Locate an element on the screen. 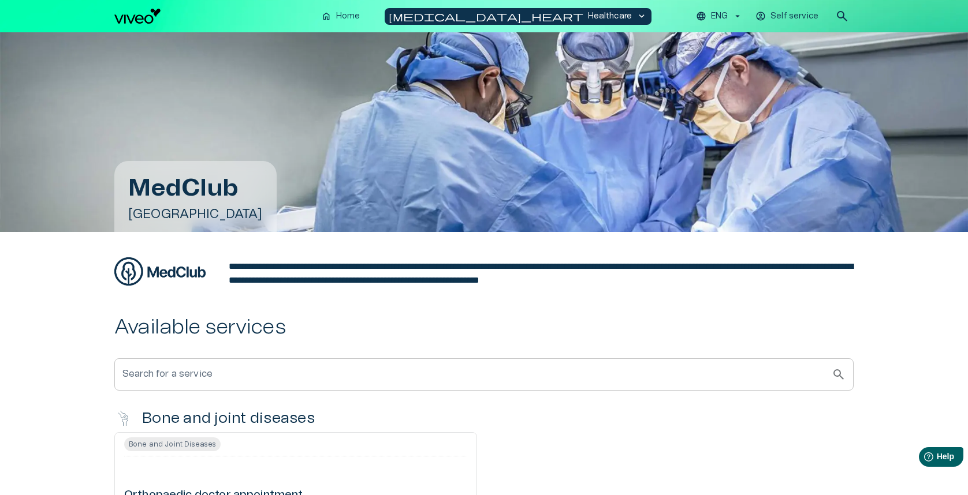 The width and height of the screenshot is (968, 495). h1: MedClub is located at coordinates (195, 188).